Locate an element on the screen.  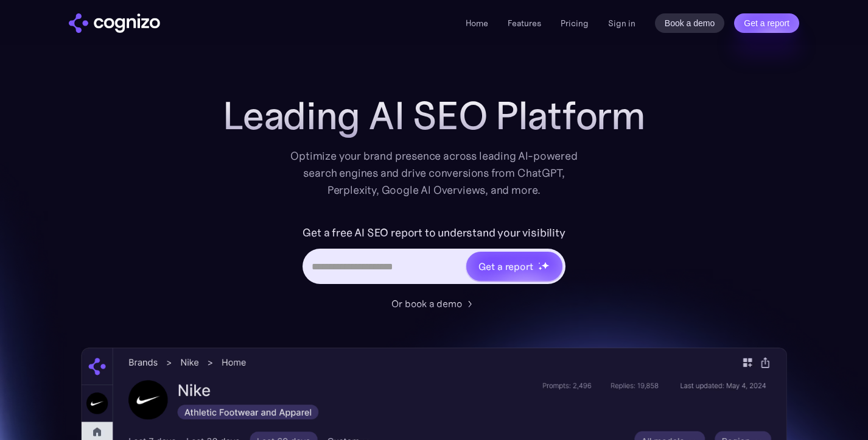
a: Sign in is located at coordinates (622, 23).